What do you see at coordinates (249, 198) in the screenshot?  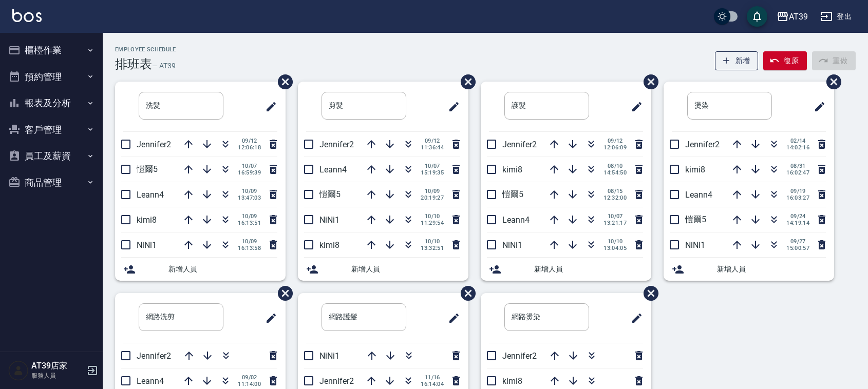 I see `span: 13:47:03` at bounding box center [249, 198].